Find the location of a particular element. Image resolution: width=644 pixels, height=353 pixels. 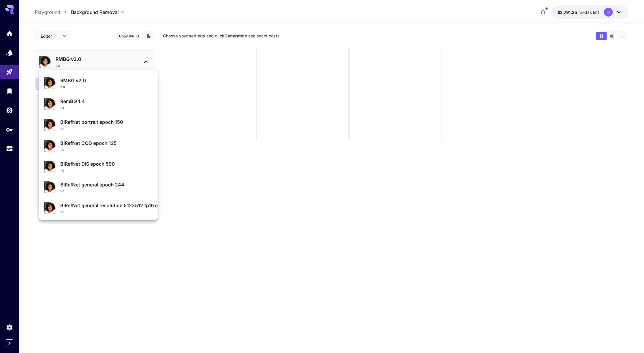

div: RMBG v2.02.0 is located at coordinates (98, 83).